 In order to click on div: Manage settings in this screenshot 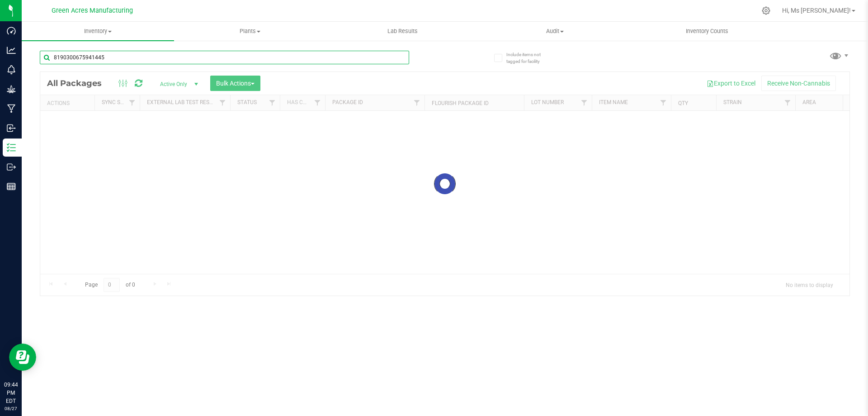, I will do `click(766, 10)`.